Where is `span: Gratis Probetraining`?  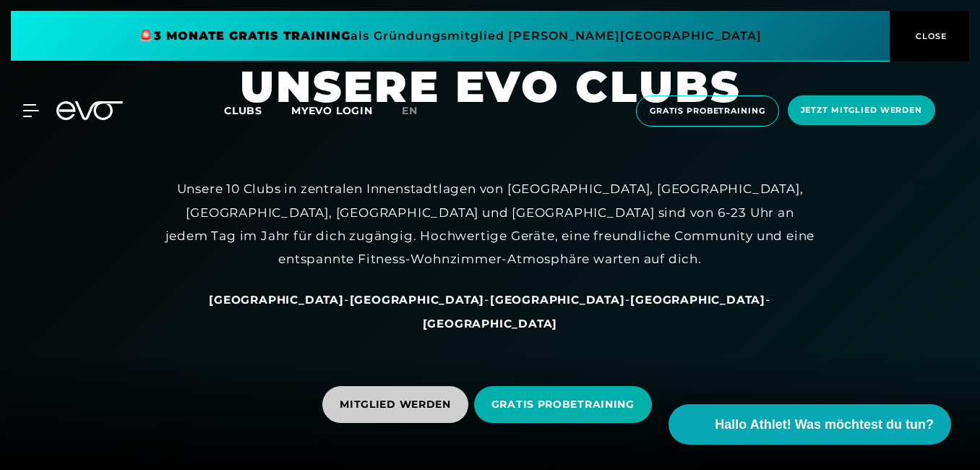 span: Gratis Probetraining is located at coordinates (707, 111).